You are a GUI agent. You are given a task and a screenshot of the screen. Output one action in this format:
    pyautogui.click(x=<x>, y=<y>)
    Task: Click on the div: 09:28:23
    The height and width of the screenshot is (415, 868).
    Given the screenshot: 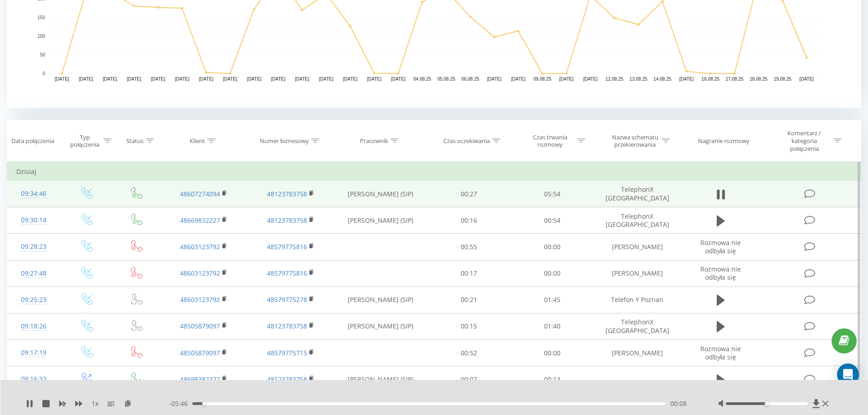 What is the action you would take?
    pyautogui.click(x=34, y=246)
    